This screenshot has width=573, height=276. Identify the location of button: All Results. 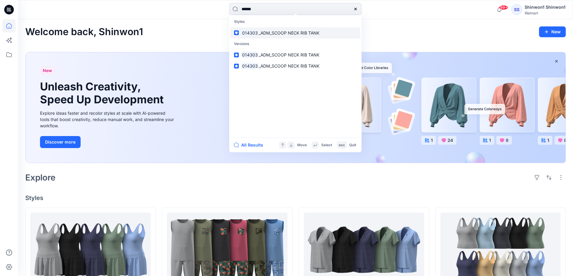
(250, 145).